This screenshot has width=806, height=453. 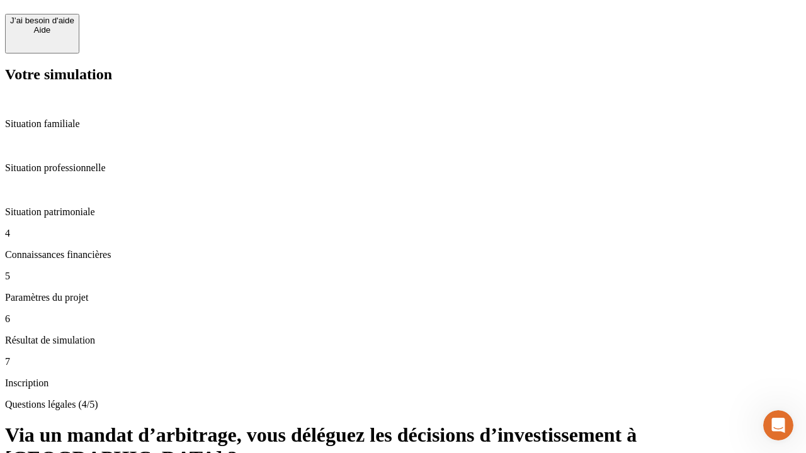 What do you see at coordinates (403, 319) in the screenshot?
I see `p: 6` at bounding box center [403, 319].